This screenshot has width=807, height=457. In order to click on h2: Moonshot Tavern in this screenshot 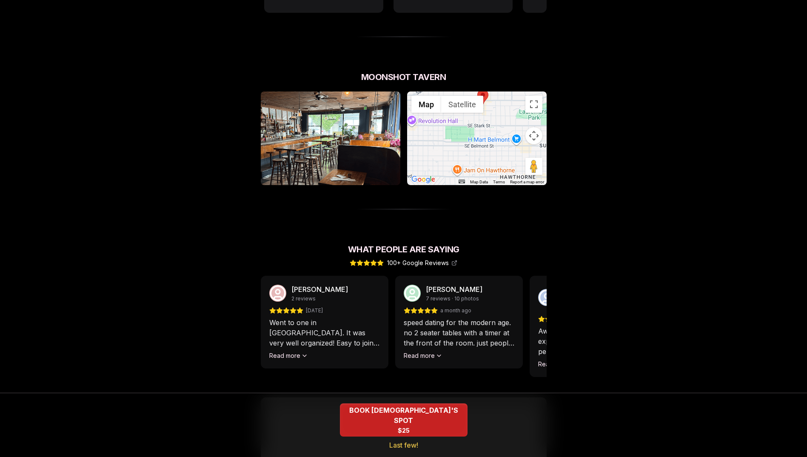, I will do `click(404, 77)`.